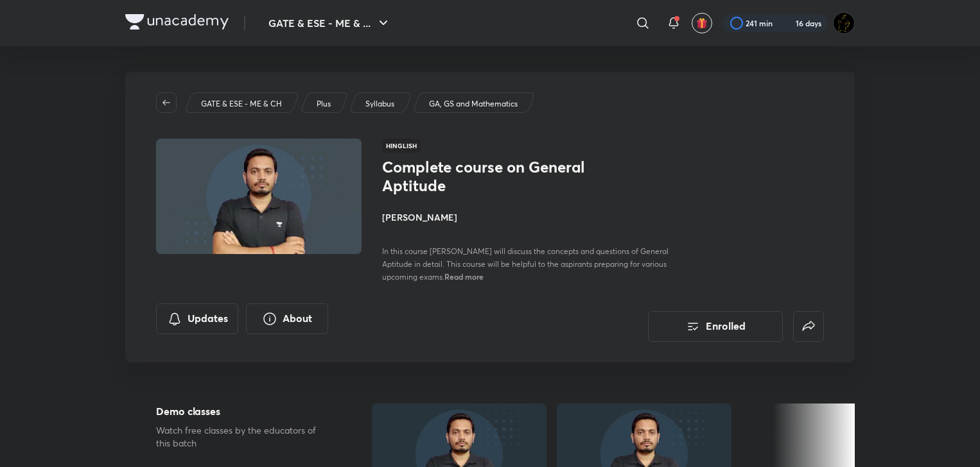 The image size is (980, 467). What do you see at coordinates (242, 104) in the screenshot?
I see `p: GATE & ESE - ME & CH` at bounding box center [242, 104].